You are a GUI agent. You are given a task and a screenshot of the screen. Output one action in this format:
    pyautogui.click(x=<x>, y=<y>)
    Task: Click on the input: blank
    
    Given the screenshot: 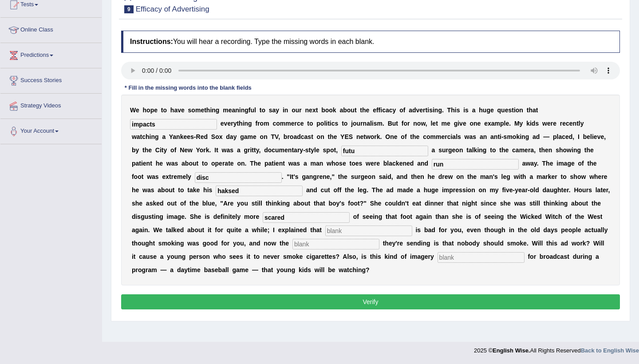 What is the action you would take?
    pyautogui.click(x=336, y=244)
    